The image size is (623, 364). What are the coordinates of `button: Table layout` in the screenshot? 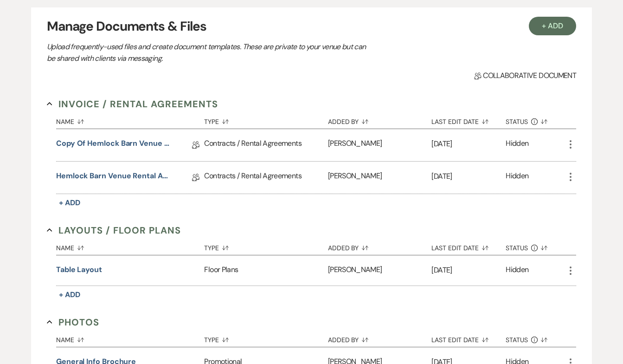 It's located at (79, 270).